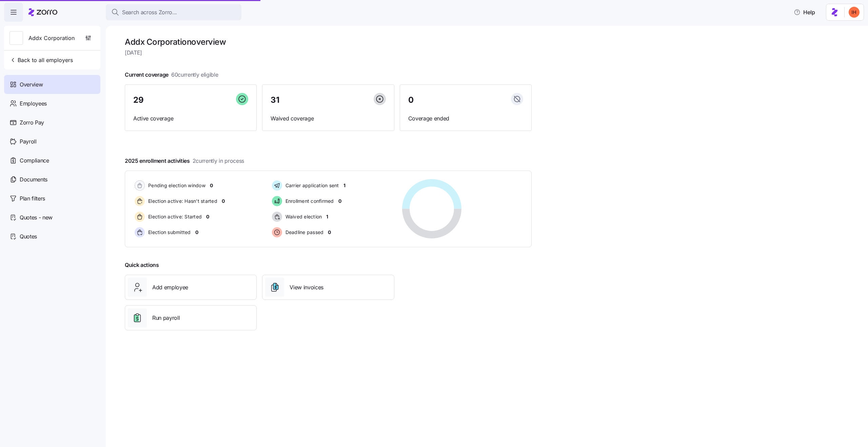 This screenshot has width=868, height=447. What do you see at coordinates (36, 218) in the screenshot?
I see `span: Quotes - new` at bounding box center [36, 218].